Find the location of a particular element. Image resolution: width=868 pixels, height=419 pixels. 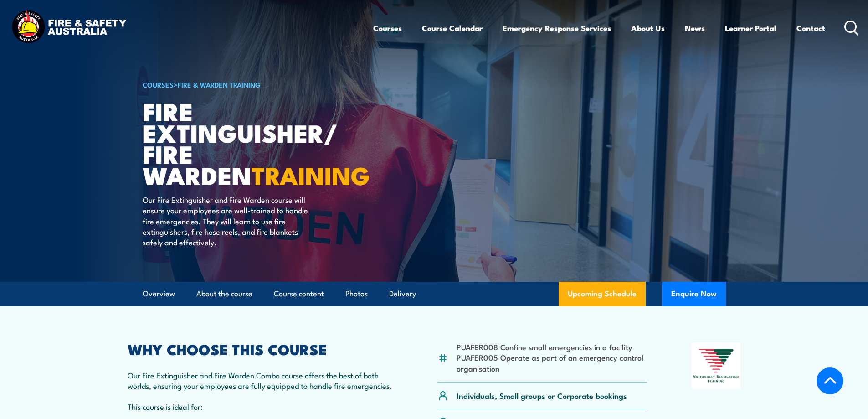

a: Learner Portal is located at coordinates (750, 28).